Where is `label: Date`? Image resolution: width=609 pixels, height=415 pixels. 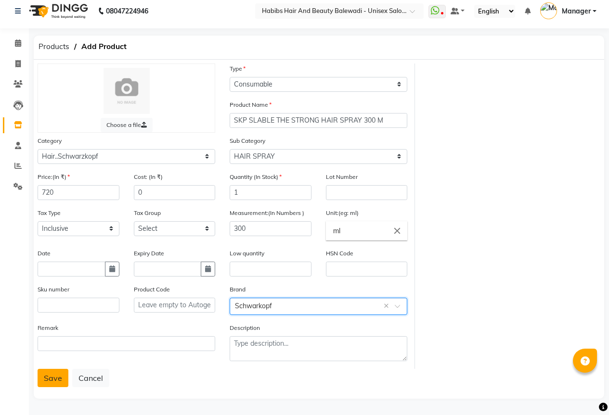
label: Date is located at coordinates (44, 254).